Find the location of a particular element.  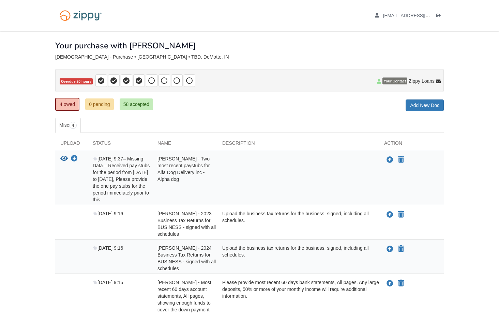

a: 0 pending is located at coordinates (99, 104).